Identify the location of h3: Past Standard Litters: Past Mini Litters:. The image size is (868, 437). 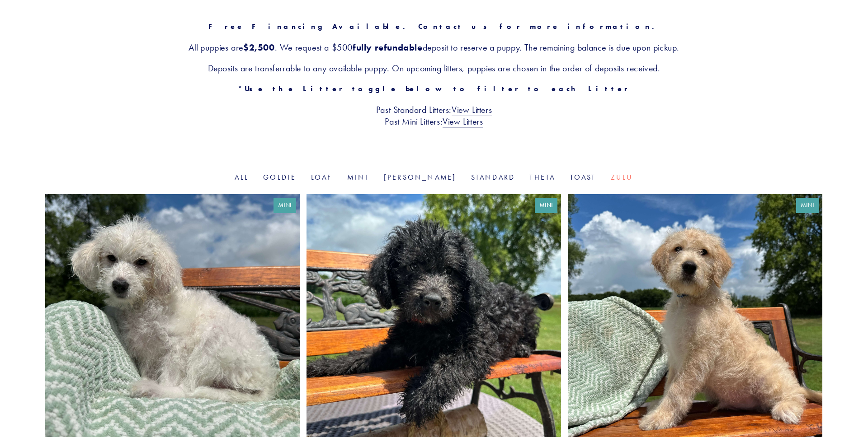
(434, 116).